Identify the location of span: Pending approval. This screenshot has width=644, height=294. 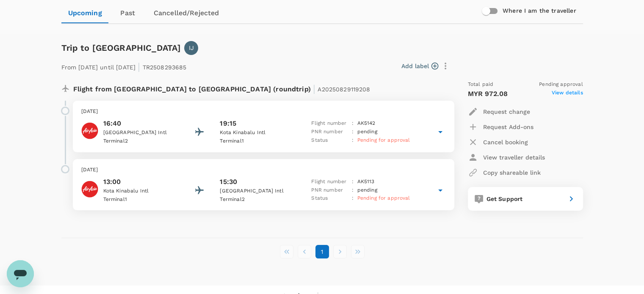
(561, 84).